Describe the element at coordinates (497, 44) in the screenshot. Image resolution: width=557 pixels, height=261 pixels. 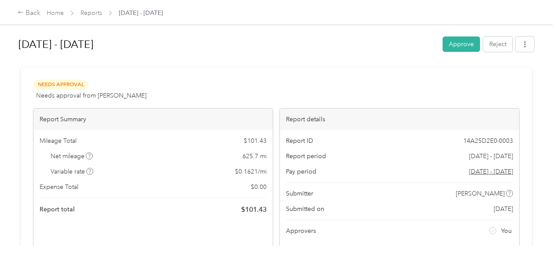
I see `button: Reject` at that location.